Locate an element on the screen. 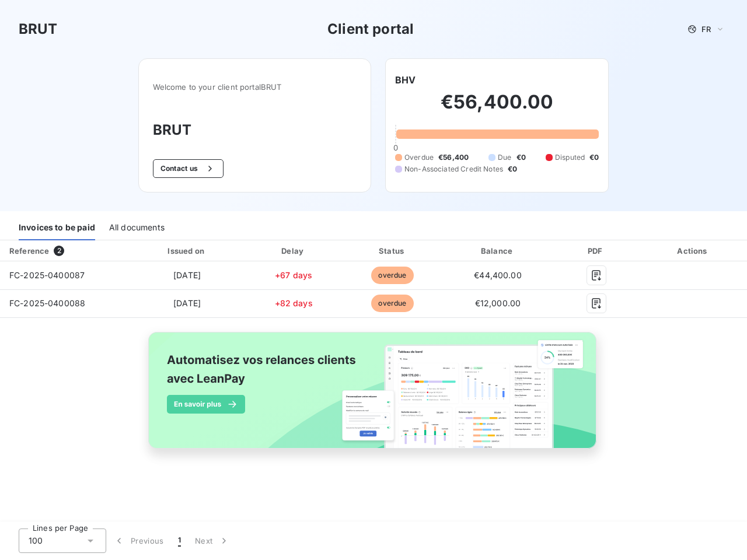 This screenshot has height=560, width=747. span: FC-2025-0400087 is located at coordinates (47, 275).